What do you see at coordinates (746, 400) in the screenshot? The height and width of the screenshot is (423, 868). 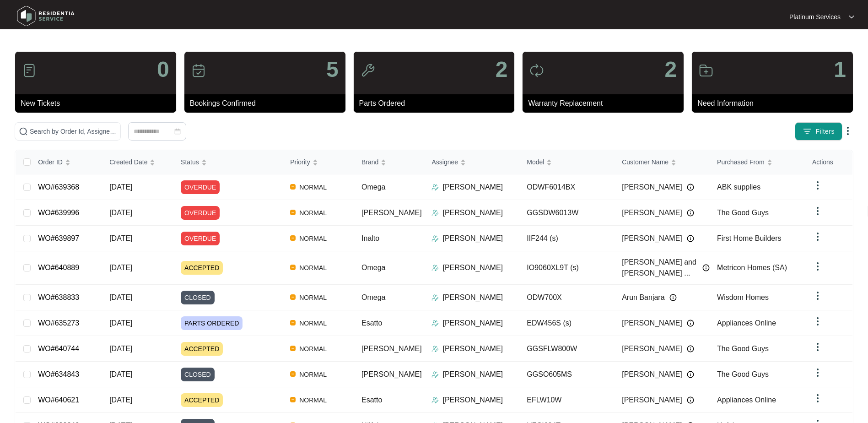 I see `span: Appliances Online` at bounding box center [746, 400].